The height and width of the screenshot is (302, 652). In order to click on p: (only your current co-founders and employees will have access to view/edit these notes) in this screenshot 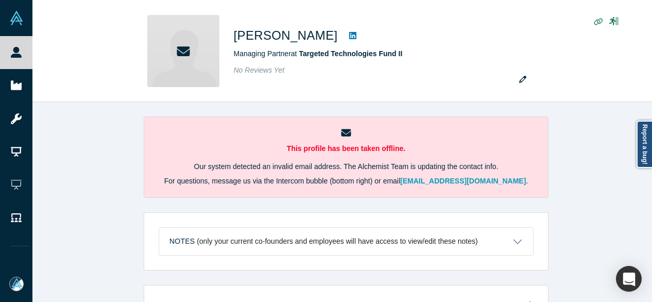, I will do `click(337, 241)`.